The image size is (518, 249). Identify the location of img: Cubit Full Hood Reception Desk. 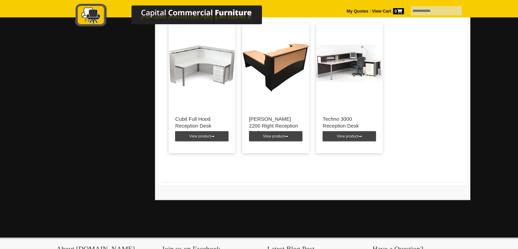
(202, 66).